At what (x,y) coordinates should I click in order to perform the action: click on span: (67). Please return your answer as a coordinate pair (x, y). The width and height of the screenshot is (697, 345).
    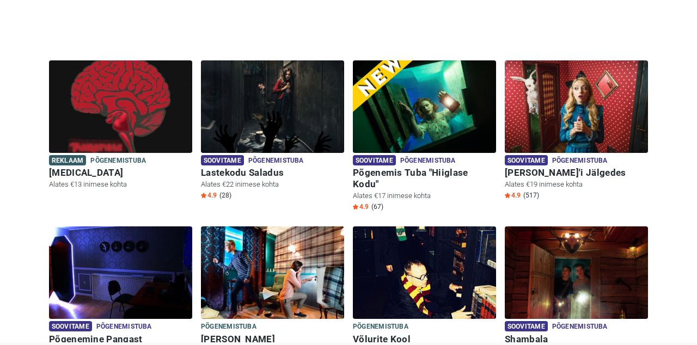
    Looking at the image, I should click on (378, 207).